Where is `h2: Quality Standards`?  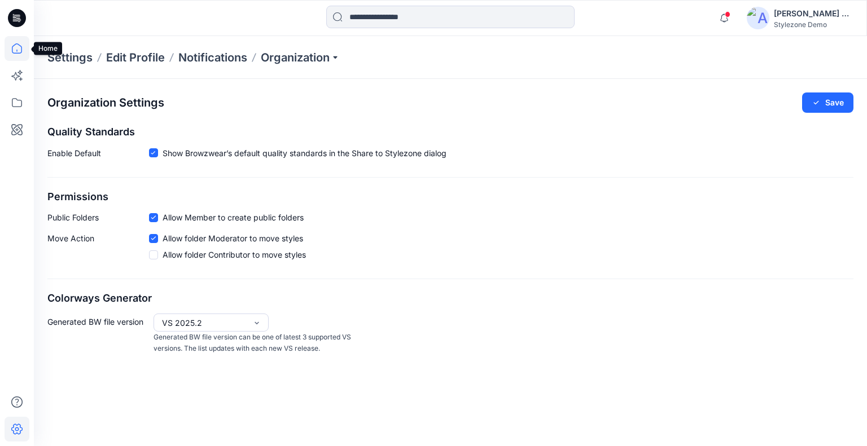
h2: Quality Standards is located at coordinates (450, 132).